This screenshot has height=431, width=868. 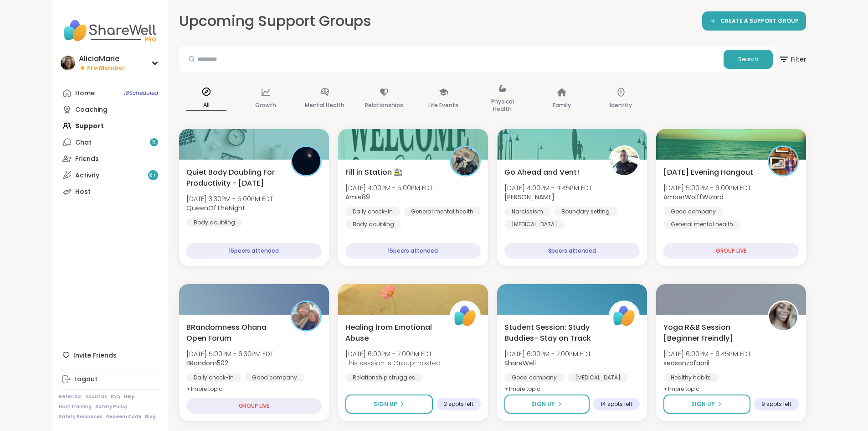 What do you see at coordinates (96, 397) in the screenshot?
I see `a: About Us` at bounding box center [96, 397].